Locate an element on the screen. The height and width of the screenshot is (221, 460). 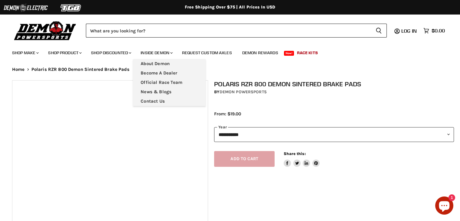
a: Contact Us is located at coordinates (169, 101).